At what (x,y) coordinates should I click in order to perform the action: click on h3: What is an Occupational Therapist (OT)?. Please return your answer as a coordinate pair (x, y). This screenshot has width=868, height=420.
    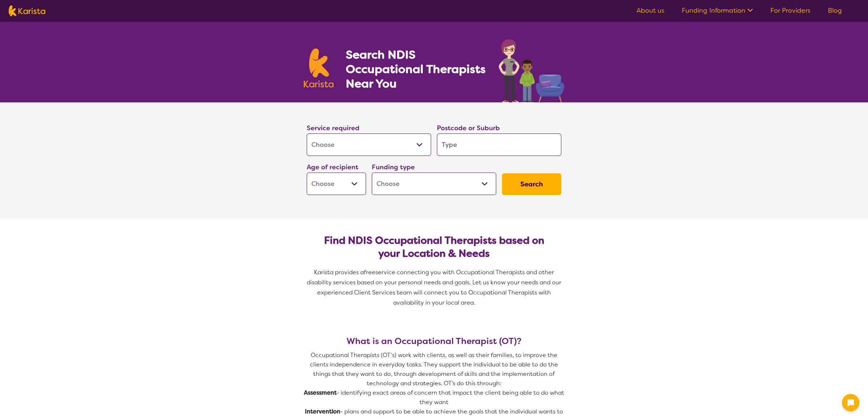
    Looking at the image, I should click on (434, 341).